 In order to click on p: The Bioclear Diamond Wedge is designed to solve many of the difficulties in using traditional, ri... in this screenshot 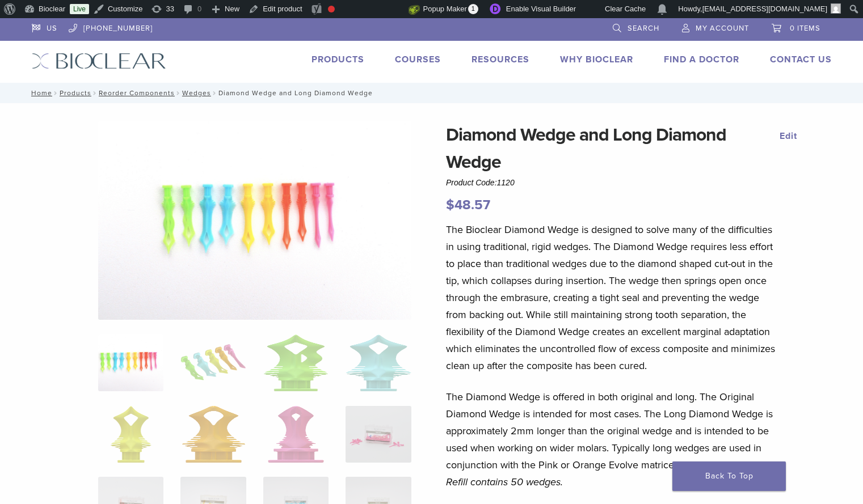, I will do `click(613, 298)`.